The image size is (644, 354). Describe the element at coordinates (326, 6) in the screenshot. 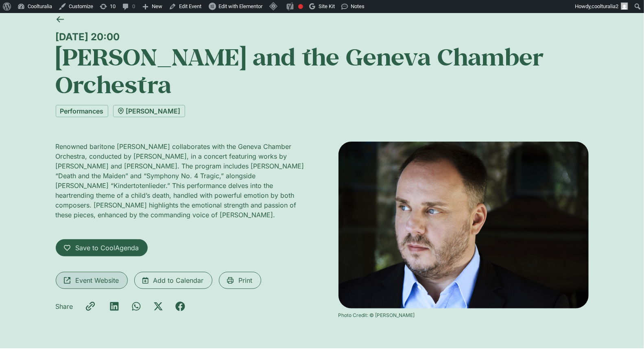

I see `span: Site Kit` at that location.